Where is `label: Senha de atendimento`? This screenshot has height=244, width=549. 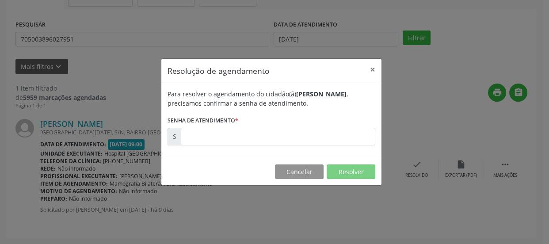
label: Senha de atendimento is located at coordinates (203, 121).